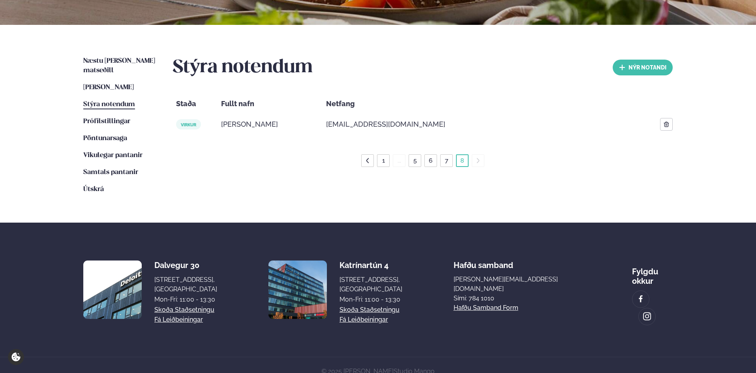  I want to click on span: Samtals pantanir, so click(111, 172).